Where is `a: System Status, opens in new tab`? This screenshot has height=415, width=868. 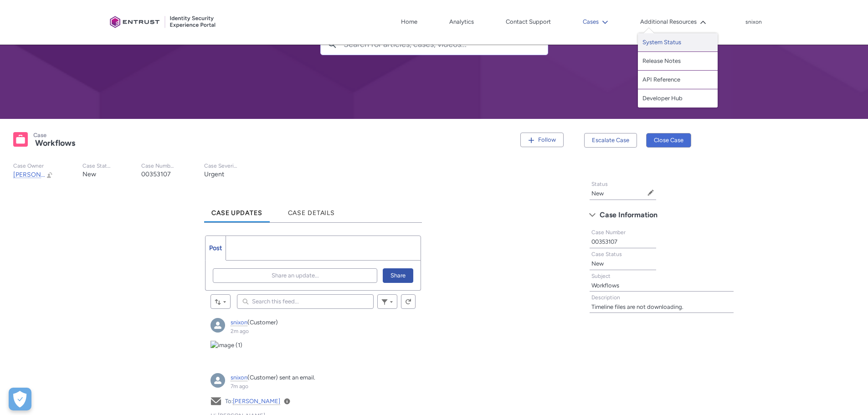
a: System Status, opens in new tab is located at coordinates (677, 43).